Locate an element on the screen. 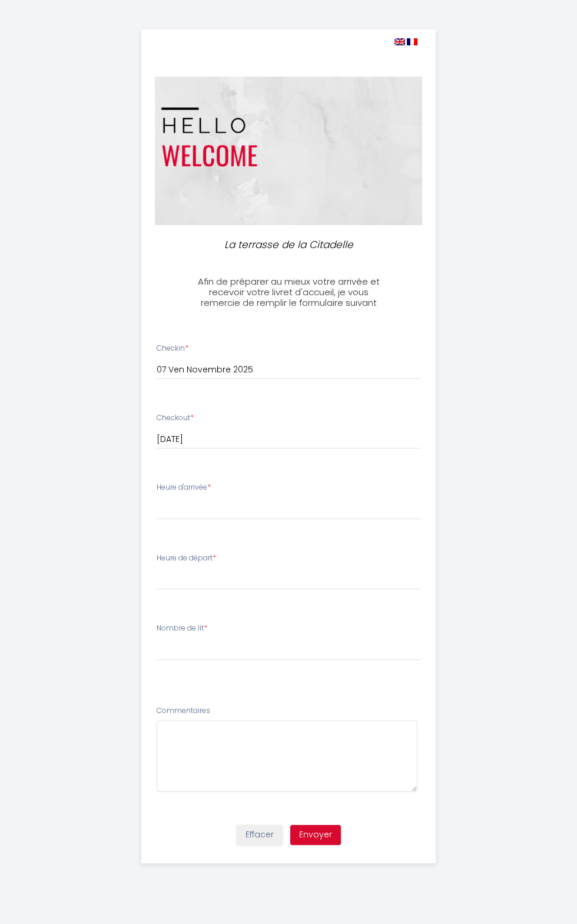 Image resolution: width=577 pixels, height=924 pixels. label: Checkin is located at coordinates (172, 349).